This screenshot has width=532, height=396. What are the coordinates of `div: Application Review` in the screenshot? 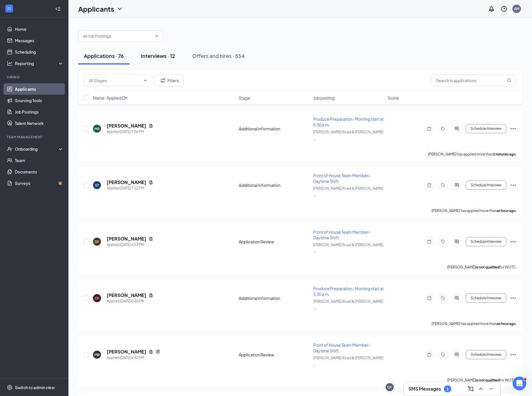 It's located at (274, 355).